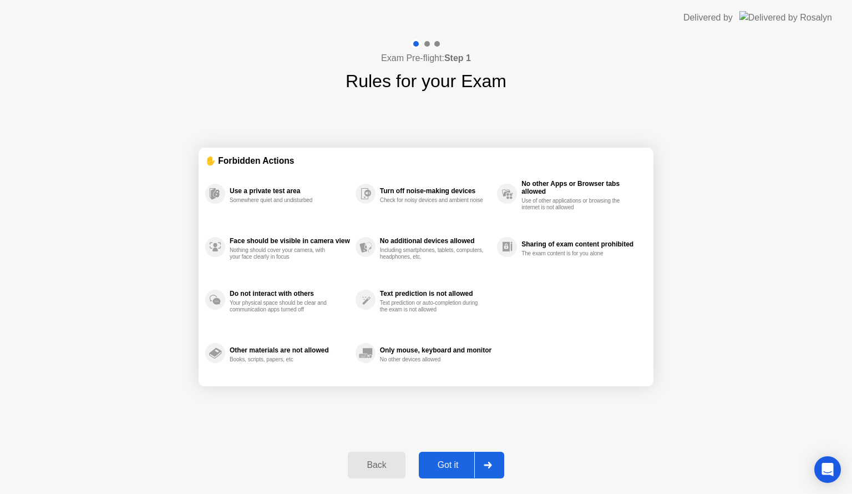 This screenshot has width=852, height=494. I want to click on div: Including smartphones, tablets, computers, headphones, etc., so click(432, 253).